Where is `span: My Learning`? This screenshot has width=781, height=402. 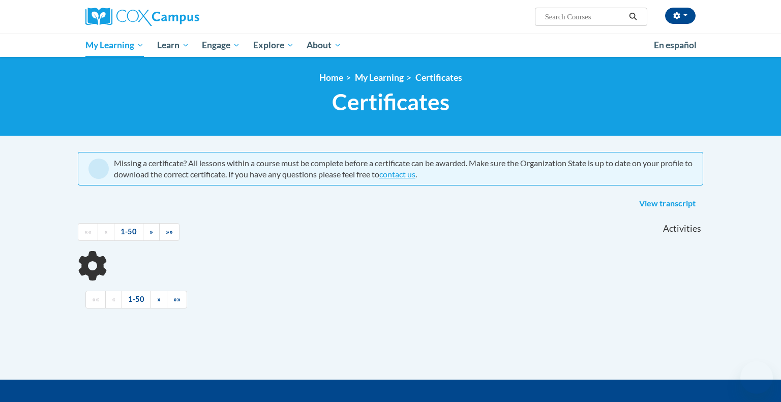 span: My Learning is located at coordinates (114, 45).